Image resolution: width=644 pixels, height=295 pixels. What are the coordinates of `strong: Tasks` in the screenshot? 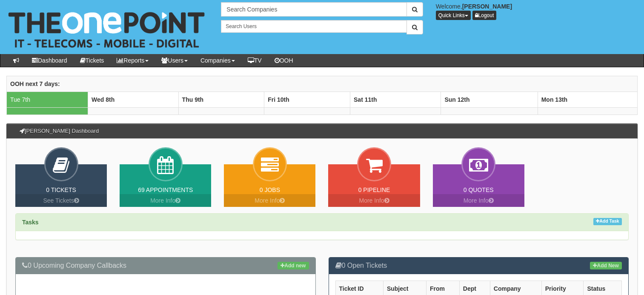 It's located at (30, 223).